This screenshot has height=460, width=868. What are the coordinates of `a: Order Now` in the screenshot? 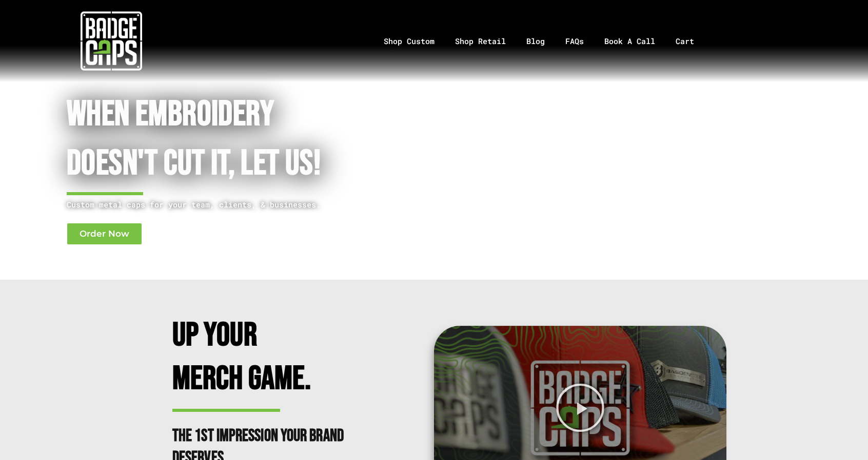 It's located at (104, 234).